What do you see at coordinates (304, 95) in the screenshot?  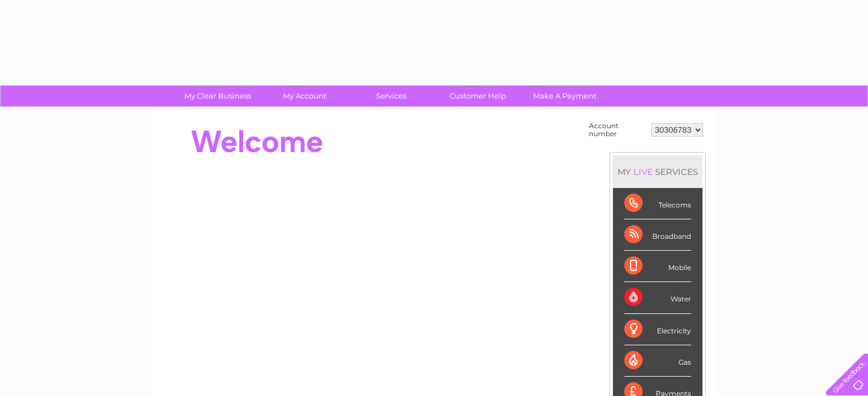 I see `a: My Account` at bounding box center [304, 95].